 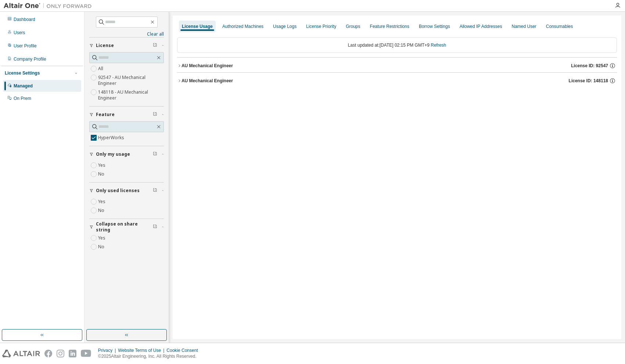 What do you see at coordinates (131, 95) in the screenshot?
I see `label: 148118 - AU Mechanical Engineer` at bounding box center [131, 95].